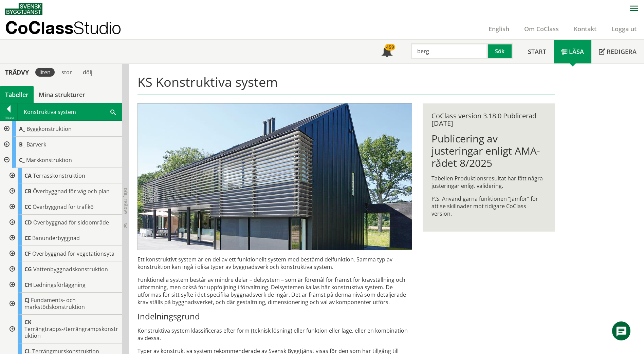 This screenshot has height=354, width=644. Describe the element at coordinates (488, 182) in the screenshot. I see `p: Tabellen Produktionsresultat har fått några justeringar enligt validering.` at that location.